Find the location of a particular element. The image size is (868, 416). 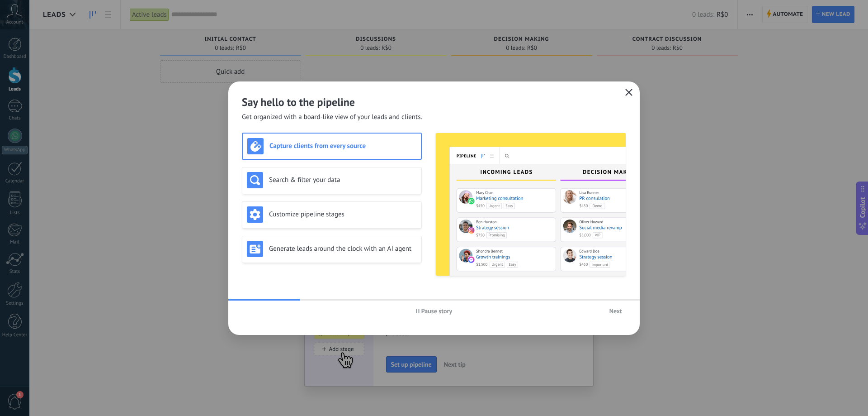

button: Pause story is located at coordinates (434, 311).